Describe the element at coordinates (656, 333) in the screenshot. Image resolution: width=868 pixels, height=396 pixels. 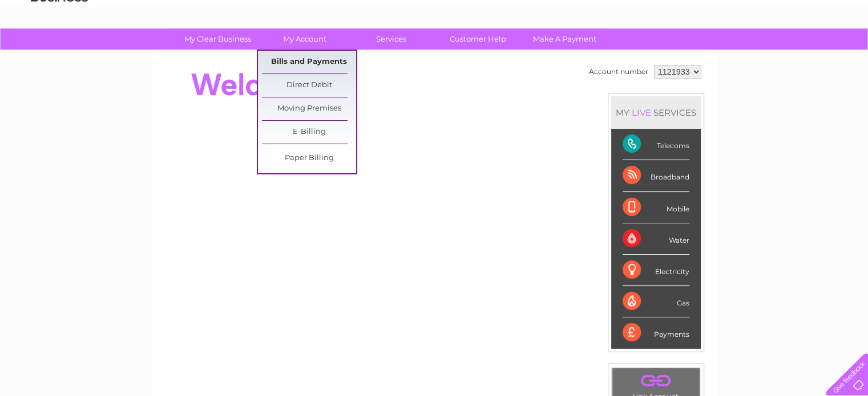
I see `div: Payments` at that location.